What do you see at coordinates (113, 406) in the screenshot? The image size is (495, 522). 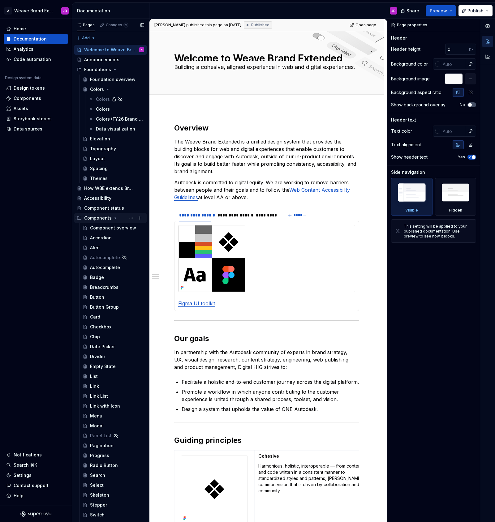 I see `a: Link with Icon` at bounding box center [113, 406].